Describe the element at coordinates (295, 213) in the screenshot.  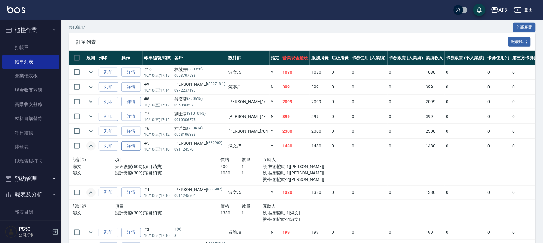
I see `p: 洗-技術協助-1[淑文]` at that location.